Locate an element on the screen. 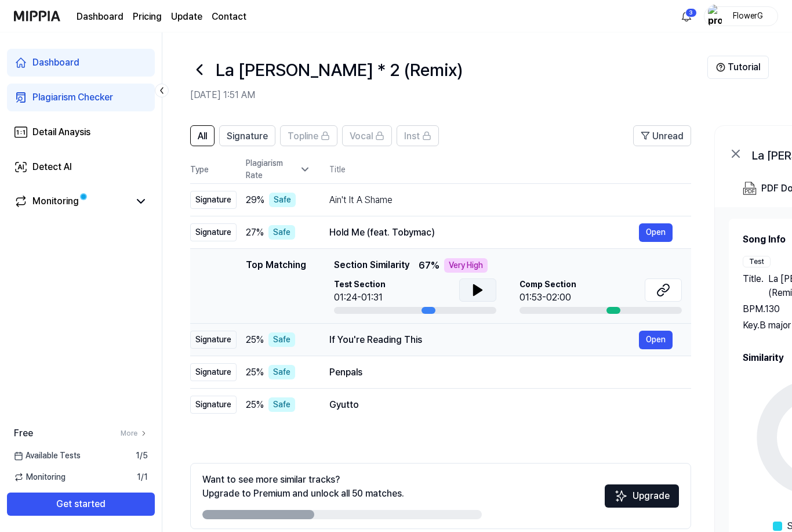 The height and width of the screenshot is (532, 792). span: Signature is located at coordinates (247, 136).